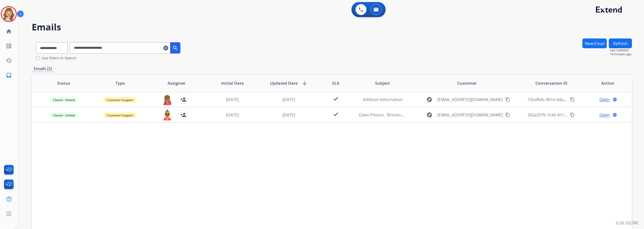  I want to click on span: Claim Photos - Brinxton Dresser, so click(389, 115).